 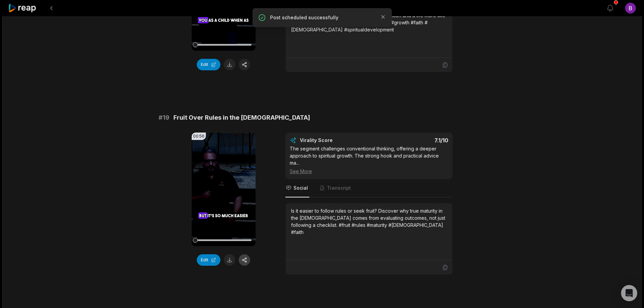 I want to click on p: Post scheduled successfully, so click(x=322, y=18).